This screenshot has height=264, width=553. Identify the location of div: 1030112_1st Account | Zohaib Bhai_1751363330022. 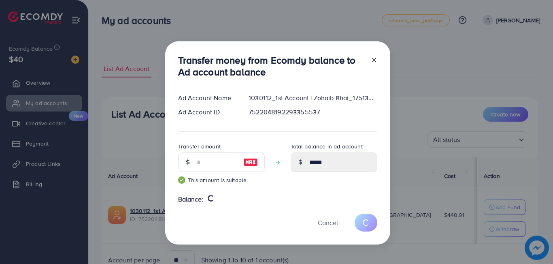
(313, 98).